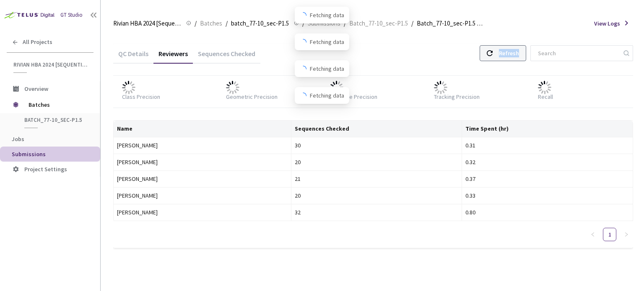 The width and height of the screenshot is (644, 291). Describe the element at coordinates (251, 97) in the screenshot. I see `div: Geometric Precision` at that location.